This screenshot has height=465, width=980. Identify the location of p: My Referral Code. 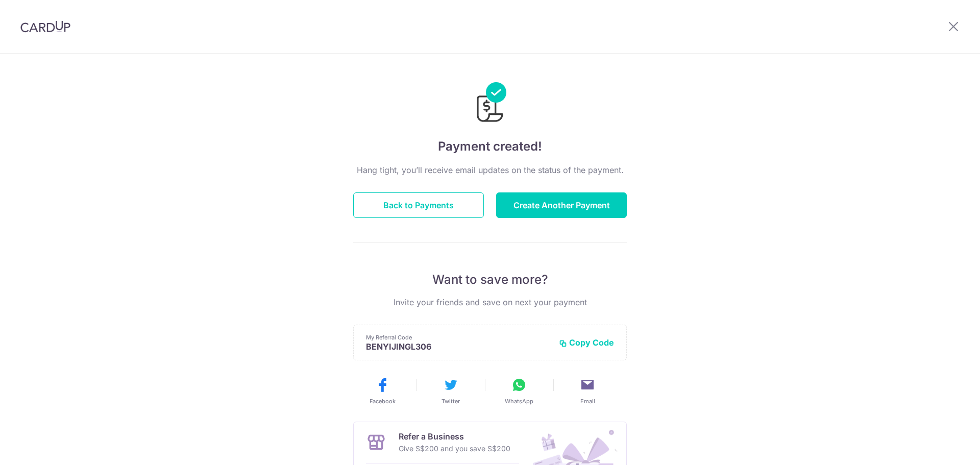
(458, 338).